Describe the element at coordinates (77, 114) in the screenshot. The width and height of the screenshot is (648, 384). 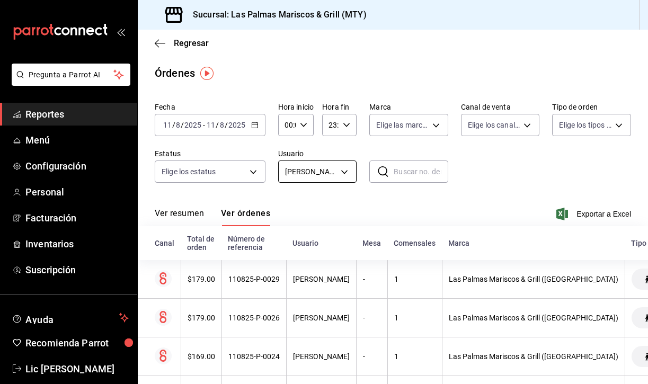
I see `span: Reportes` at that location.